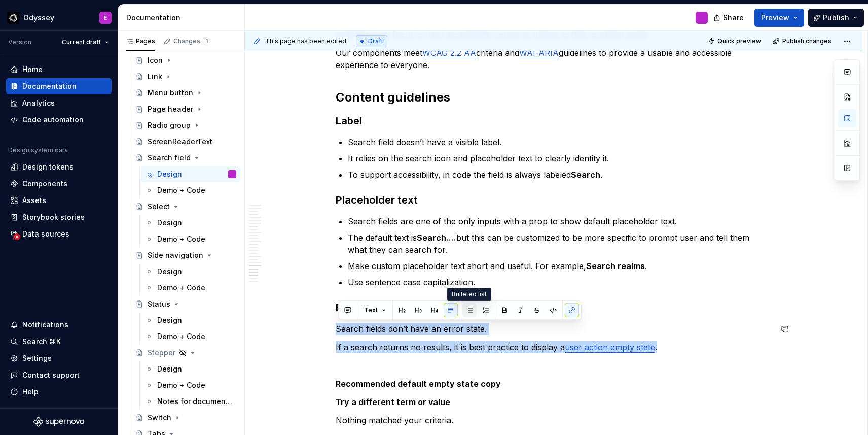  Describe the element at coordinates (554, 121) in the screenshot. I see `h3: Label` at that location.